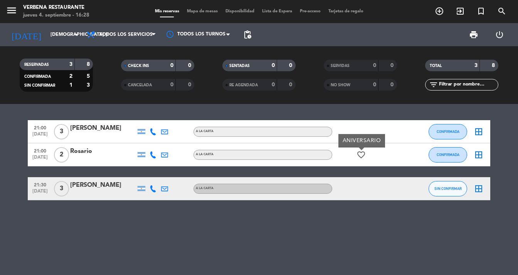 Image resolution: width=518 pixels, height=275 pixels. What do you see at coordinates (460, 11) in the screenshot?
I see `i: exit_to_app` at bounding box center [460, 11].